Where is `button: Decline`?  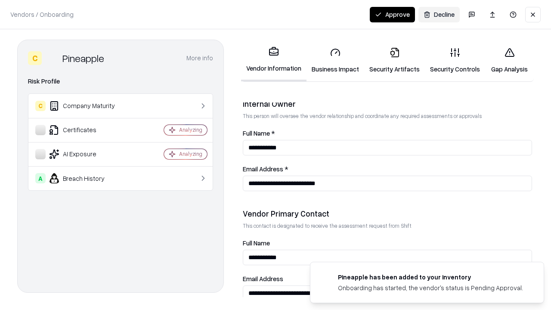 button: Decline is located at coordinates (439, 15).